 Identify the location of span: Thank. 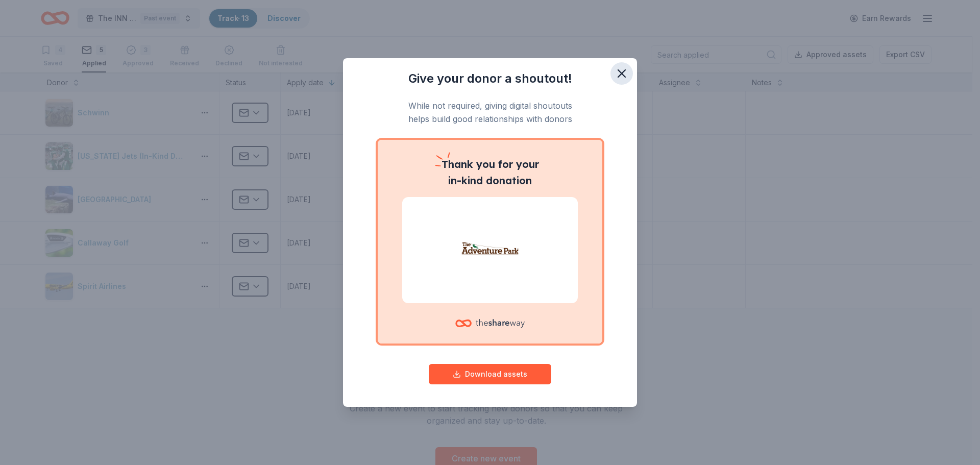
(457, 164).